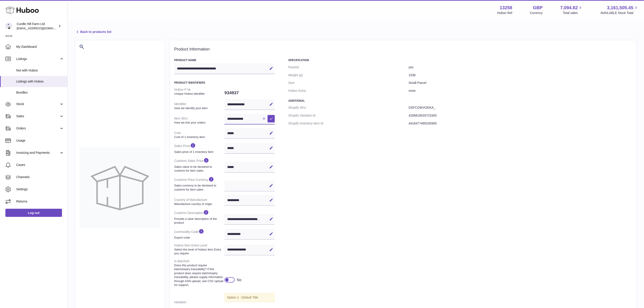 The height and width of the screenshot is (308, 644). I want to click on dt: Sales Price, so click(199, 148).